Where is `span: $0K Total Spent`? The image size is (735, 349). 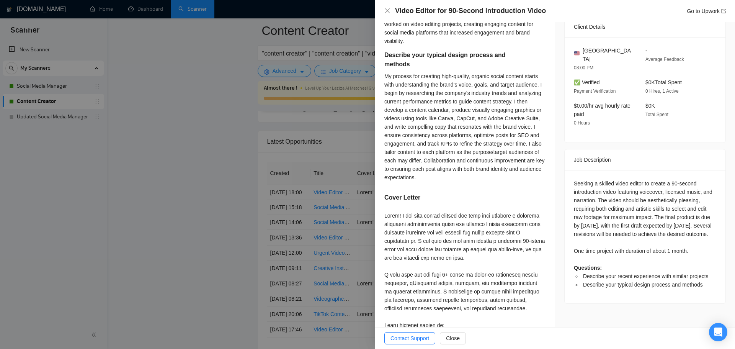
span: $0K Total Spent is located at coordinates (664, 82).